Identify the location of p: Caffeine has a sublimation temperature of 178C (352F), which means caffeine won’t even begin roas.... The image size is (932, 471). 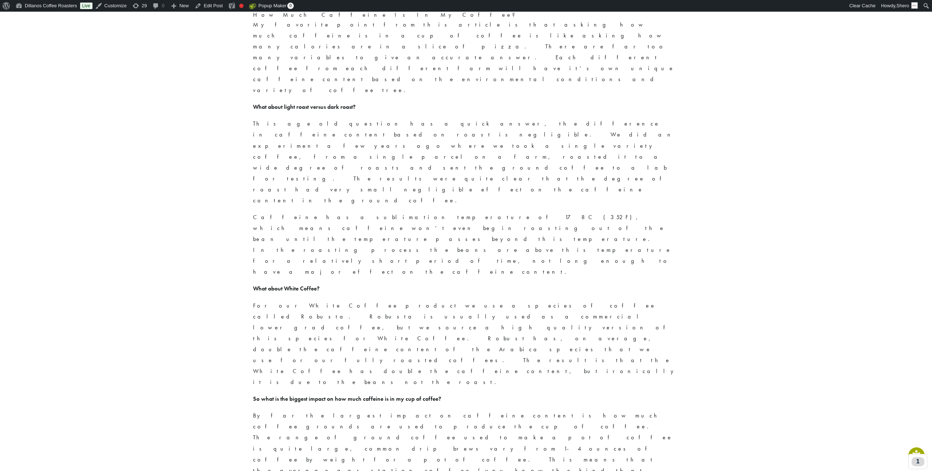
(466, 245).